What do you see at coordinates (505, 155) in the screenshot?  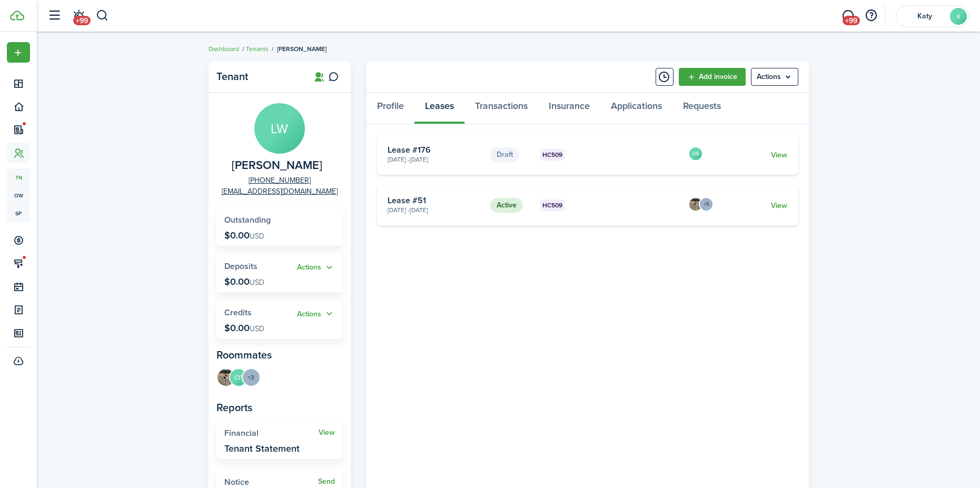 I see `status: Draft` at bounding box center [505, 155].